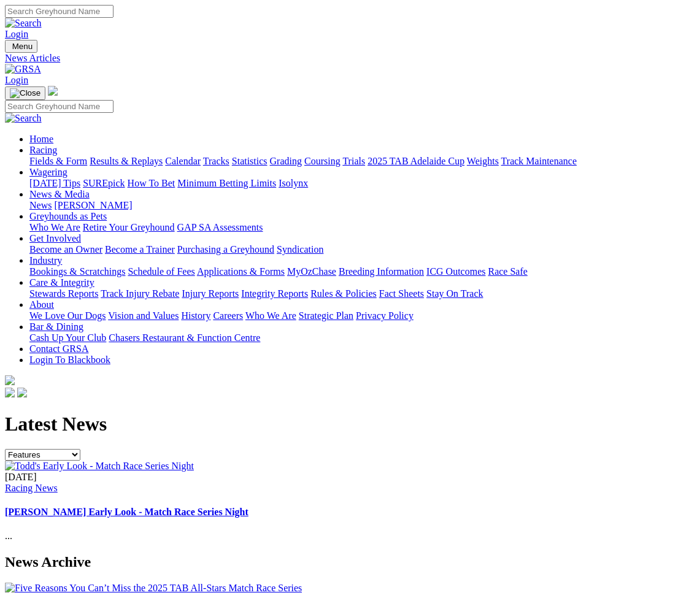 This screenshot has height=598, width=700. What do you see at coordinates (68, 316) in the screenshot?
I see `a: We Love Our Dogs` at bounding box center [68, 316].